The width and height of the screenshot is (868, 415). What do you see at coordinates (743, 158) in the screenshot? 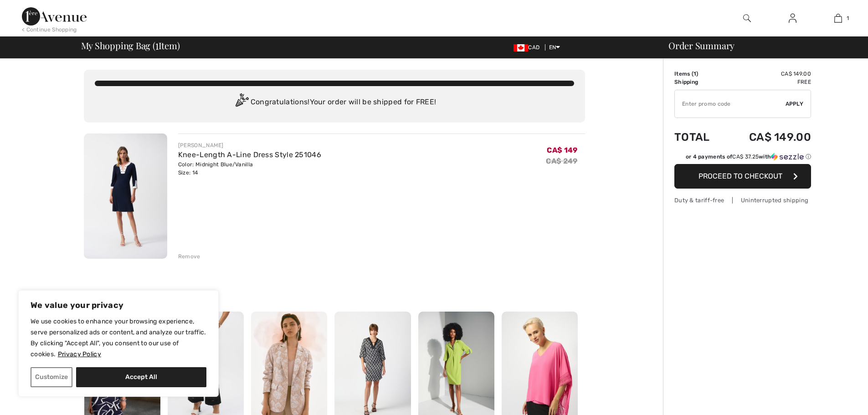
I see `div: or 4 payments ofCA$ 37.25withSezzle Click to learn more about Sezzle` at bounding box center [743, 158].